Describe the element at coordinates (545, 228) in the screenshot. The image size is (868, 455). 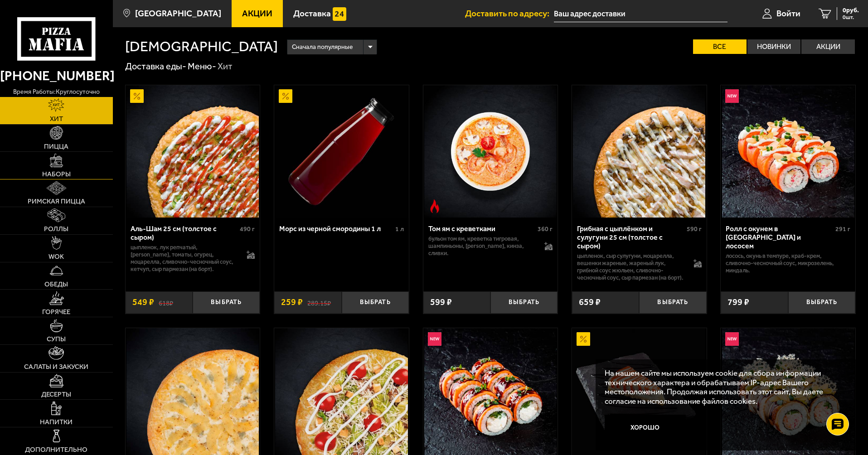
I see `span: 360 г` at that location.